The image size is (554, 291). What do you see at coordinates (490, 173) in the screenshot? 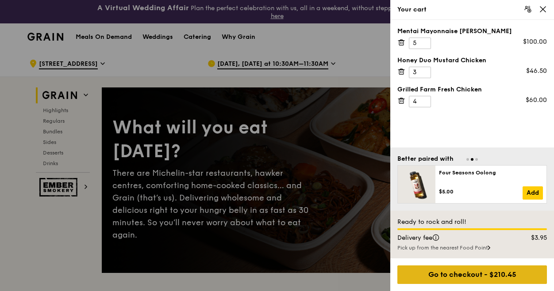
I see `div: Four Seasons Oolong` at bounding box center [490, 173].